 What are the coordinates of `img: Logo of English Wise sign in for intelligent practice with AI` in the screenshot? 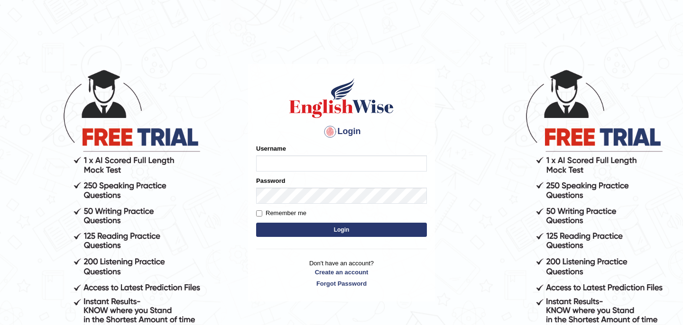 It's located at (342, 98).